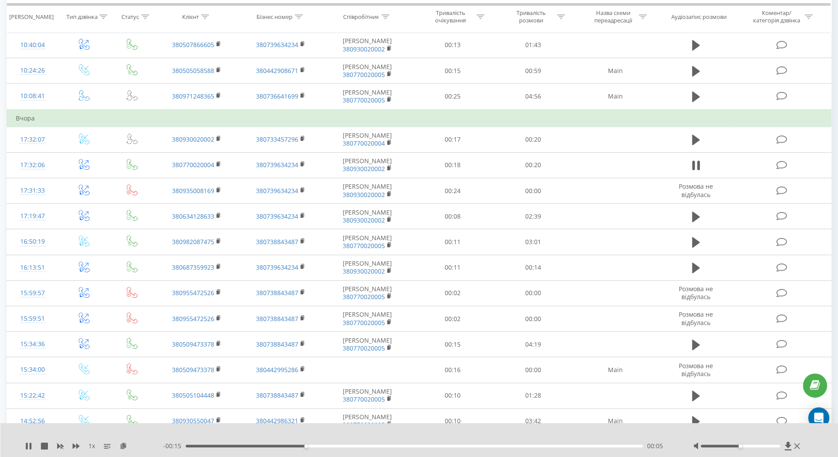 The width and height of the screenshot is (838, 457). I want to click on td: 00:15, so click(453, 71).